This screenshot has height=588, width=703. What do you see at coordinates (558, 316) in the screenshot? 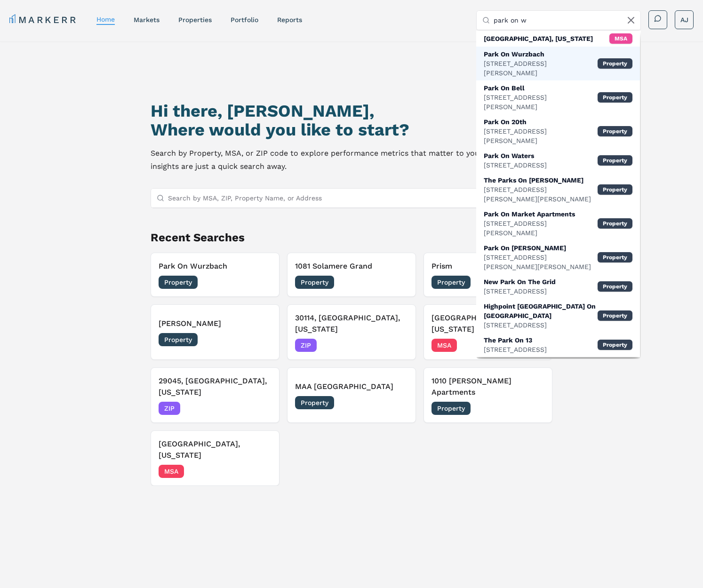
I see `div: Property: Highpoint Albany Park On Montrose` at bounding box center [558, 316].